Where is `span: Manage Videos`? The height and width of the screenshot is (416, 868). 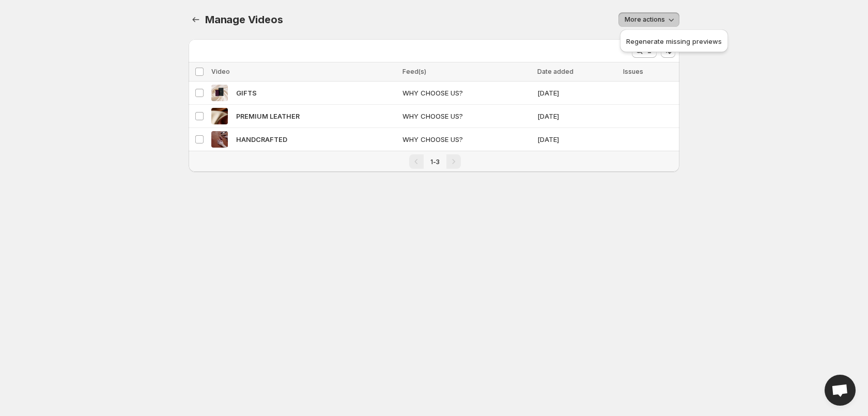 span: Manage Videos is located at coordinates (244, 19).